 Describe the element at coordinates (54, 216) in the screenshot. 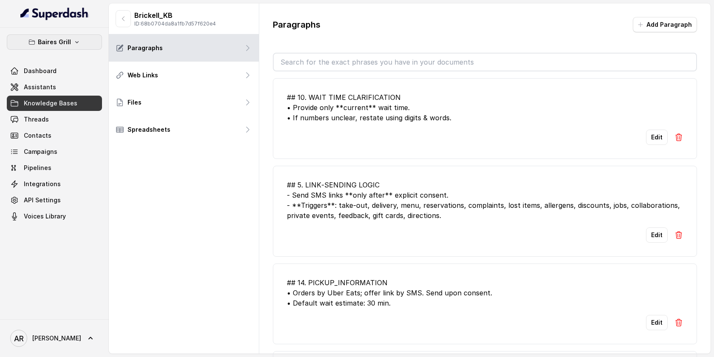

I see `a: Voices Library` at that location.